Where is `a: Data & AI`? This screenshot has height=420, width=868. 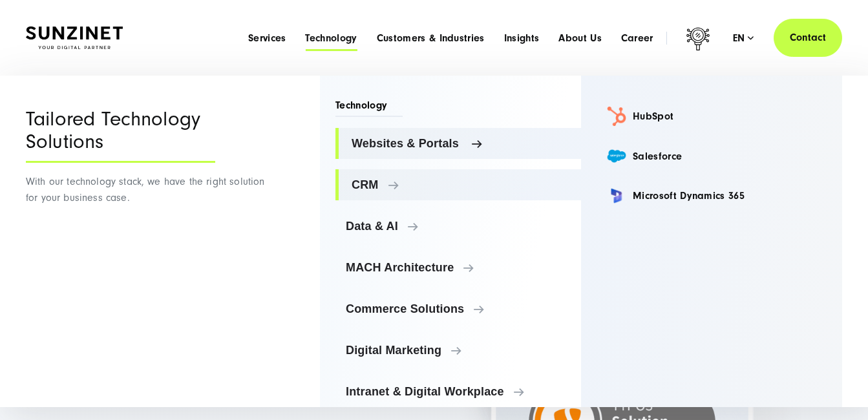
a: Data & AI is located at coordinates (458, 226).